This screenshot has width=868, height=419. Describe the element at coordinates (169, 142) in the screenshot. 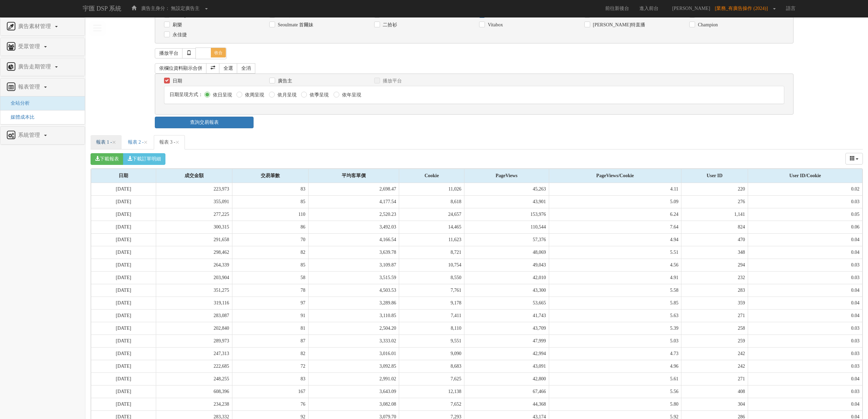

I see `a: 報表 3 -` at that location.